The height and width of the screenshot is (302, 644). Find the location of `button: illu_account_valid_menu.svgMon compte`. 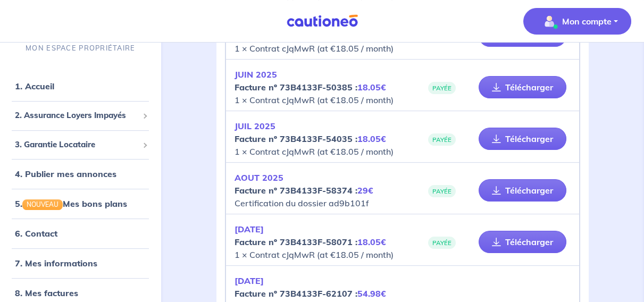

button: illu_account_valid_menu.svgMon compte is located at coordinates (577, 22).